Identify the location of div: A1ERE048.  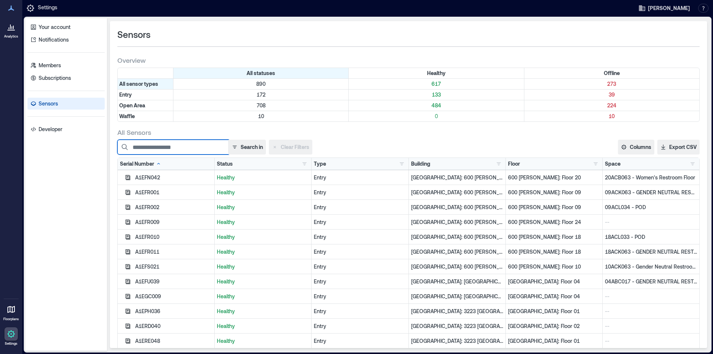
(173, 341).